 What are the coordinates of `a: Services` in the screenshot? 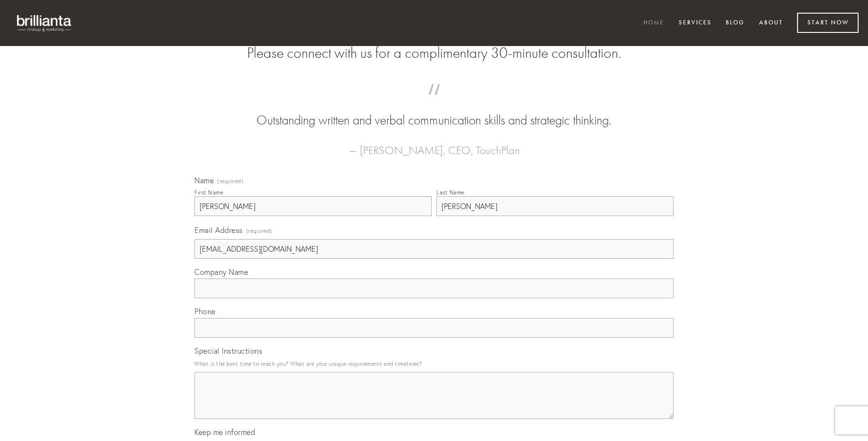 It's located at (695, 23).